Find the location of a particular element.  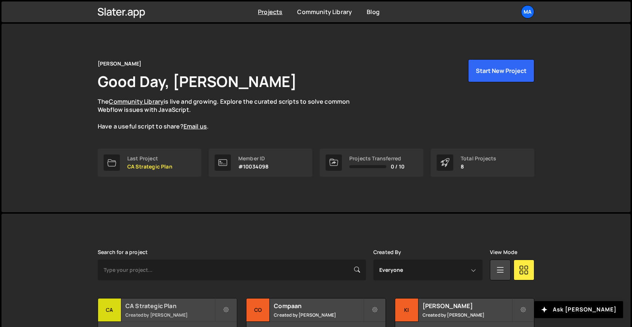

p: #10034098 is located at coordinates (253, 166).